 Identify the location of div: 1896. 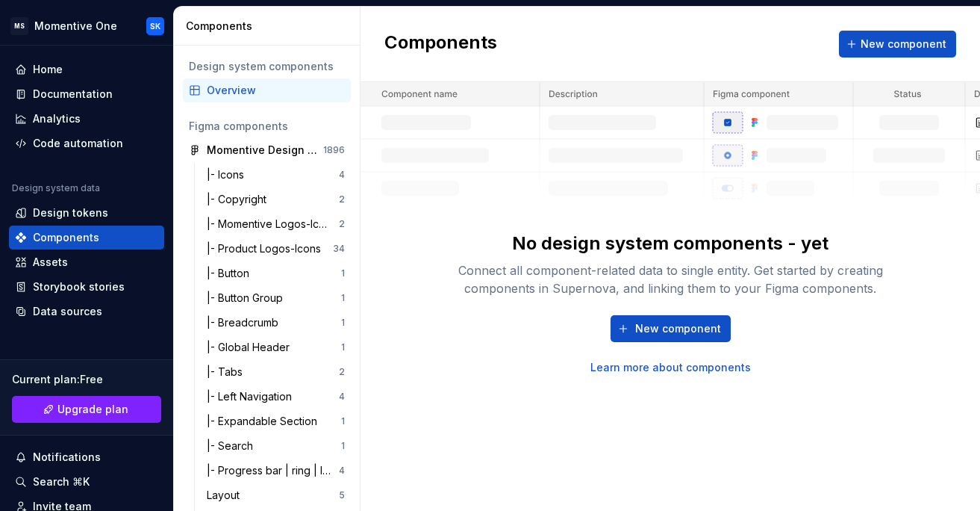
(334, 150).